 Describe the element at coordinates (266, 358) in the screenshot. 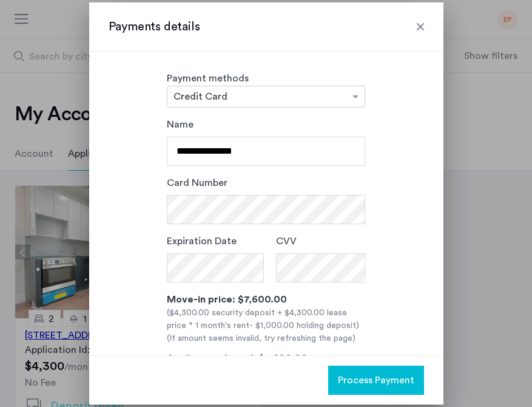

I see `div: Applicant subtotal: $7,600.00` at that location.